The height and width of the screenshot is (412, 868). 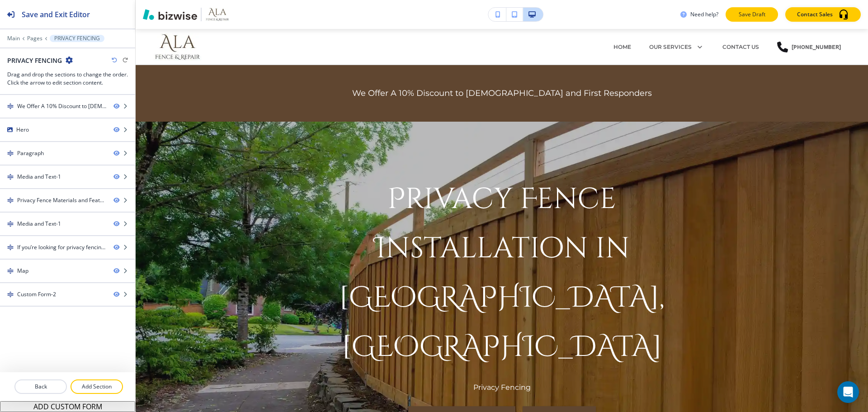 What do you see at coordinates (56, 14) in the screenshot?
I see `h2: Save and Exit Editor` at bounding box center [56, 14].